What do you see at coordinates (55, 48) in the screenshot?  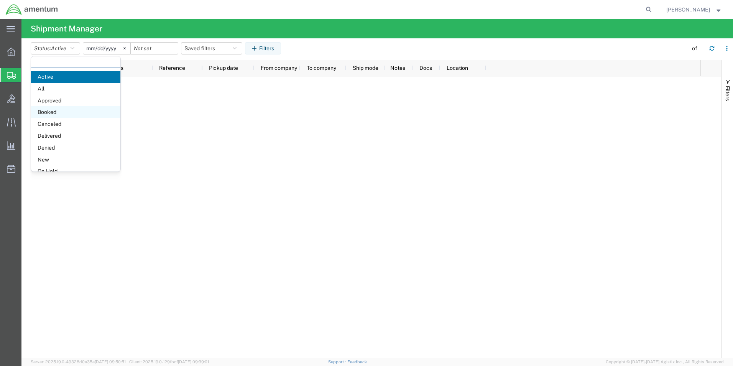 I see `button: Status:Active` at bounding box center [55, 48].